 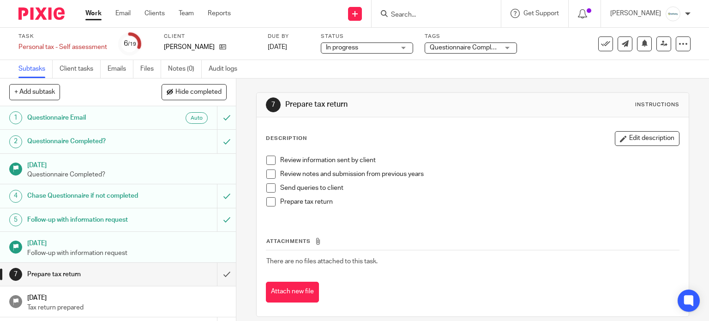 I want to click on button: Hide completed, so click(x=194, y=92).